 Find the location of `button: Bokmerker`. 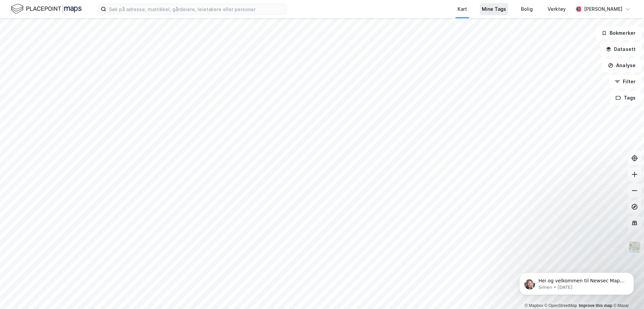

button: Bokmerker is located at coordinates (618, 33).